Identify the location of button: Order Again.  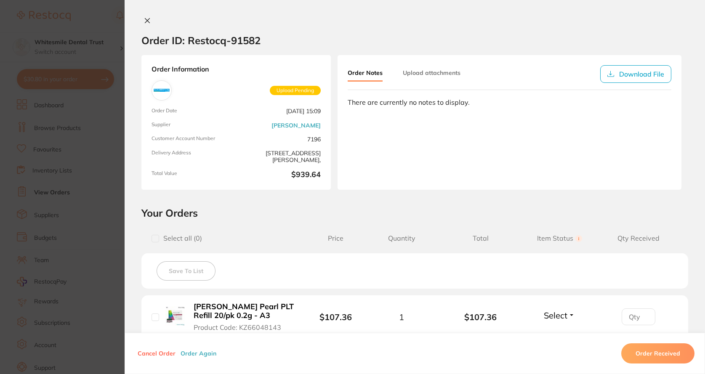
(198, 353).